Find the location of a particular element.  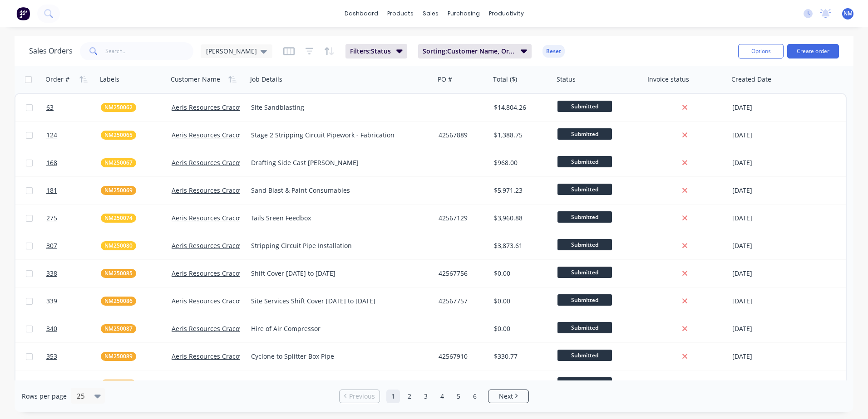

a: 375 is located at coordinates (74, 384).